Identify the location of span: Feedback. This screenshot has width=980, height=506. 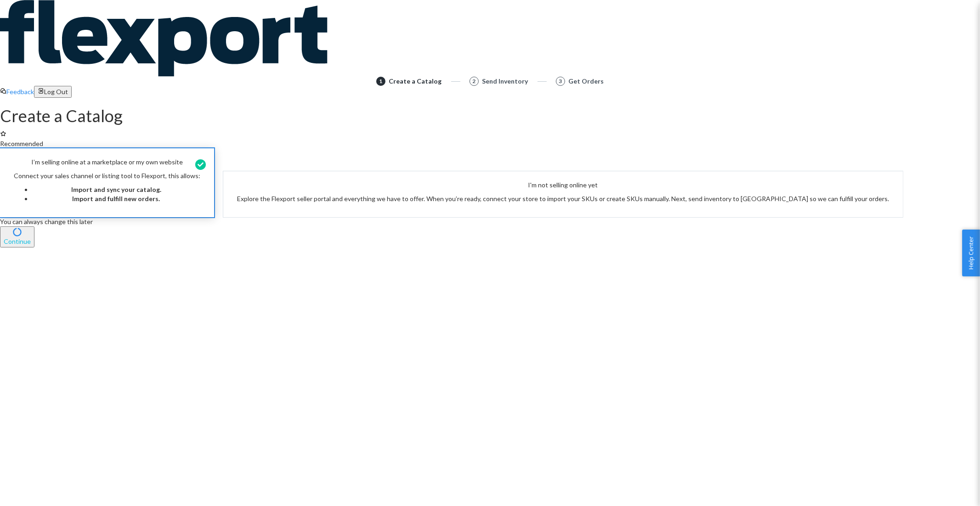
(20, 91).